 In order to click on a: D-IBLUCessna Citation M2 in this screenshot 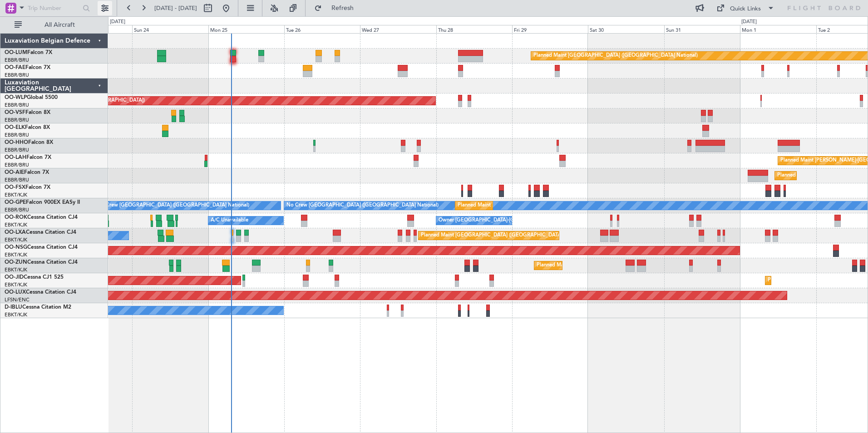, I will do `click(38, 308)`.